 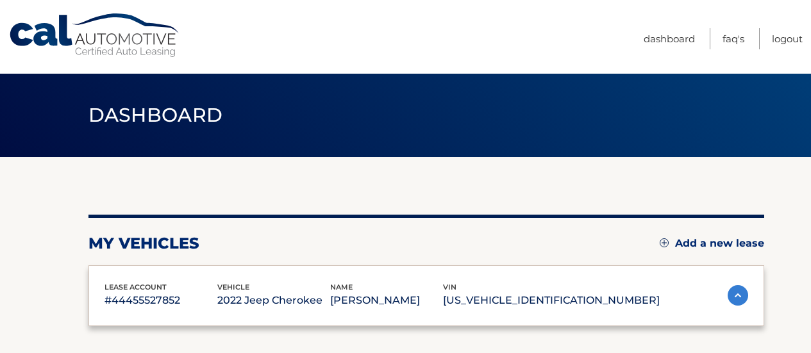 What do you see at coordinates (274, 301) in the screenshot?
I see `p: 2022 Jeep Cherokee` at bounding box center [274, 301].